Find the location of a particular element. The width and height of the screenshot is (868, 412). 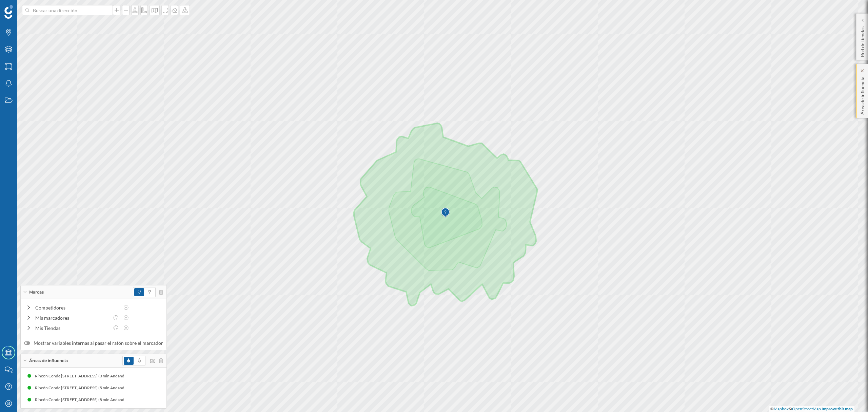

p: Red de tiendas is located at coordinates (863, 40).